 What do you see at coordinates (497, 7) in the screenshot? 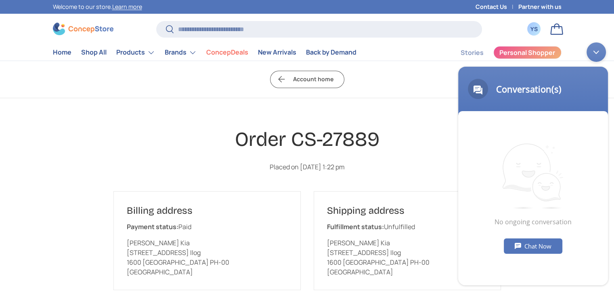
I see `a: Contact Us` at bounding box center [497, 7].